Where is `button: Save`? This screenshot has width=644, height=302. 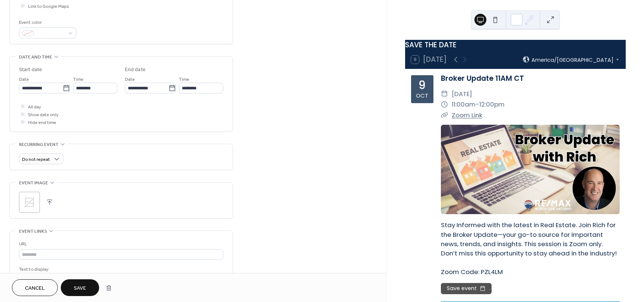 button: Save is located at coordinates (80, 288).